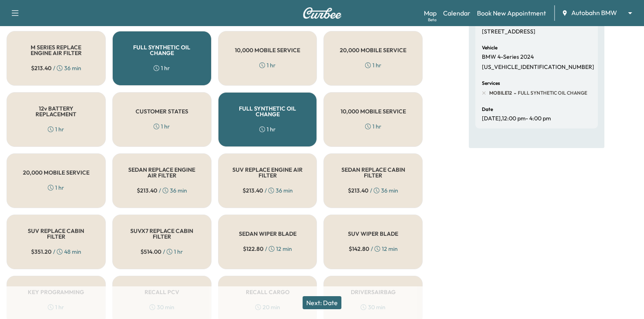 This screenshot has width=644, height=319. Describe the element at coordinates (373, 173) in the screenshot. I see `h5: SEDAN REPLACE CABIN FILTER` at that location.